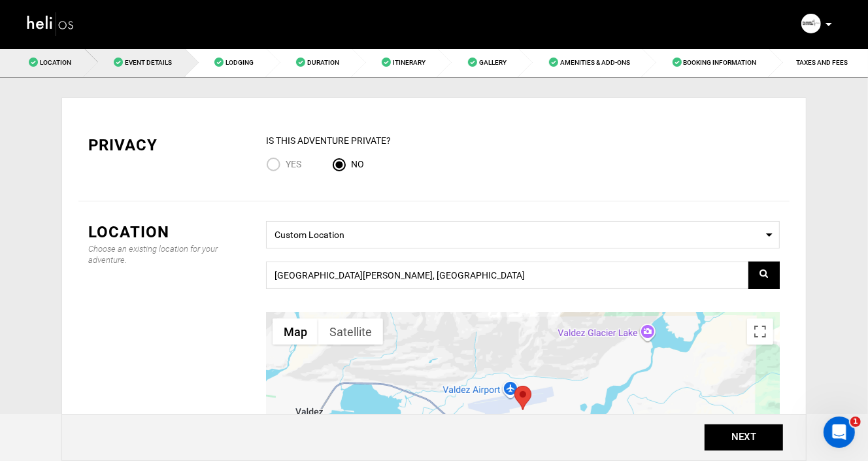  I want to click on div: IS this Adventure Private?, so click(523, 140).